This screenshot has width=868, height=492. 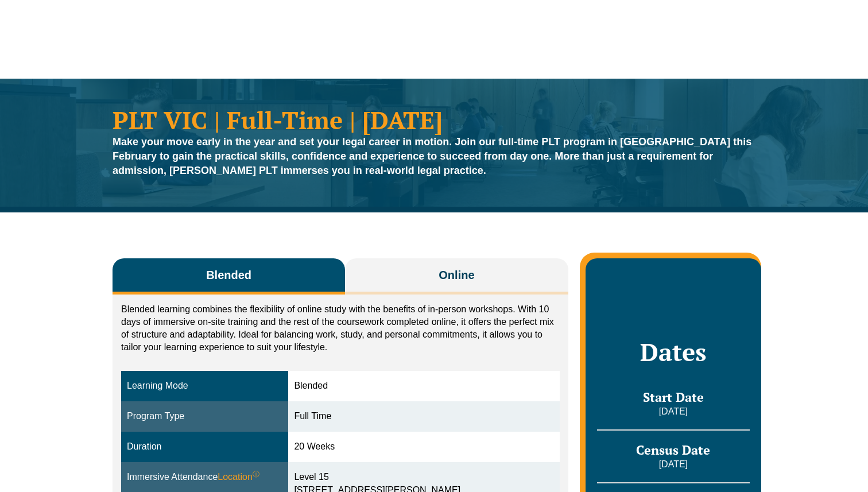 I want to click on h2: Dates, so click(x=673, y=352).